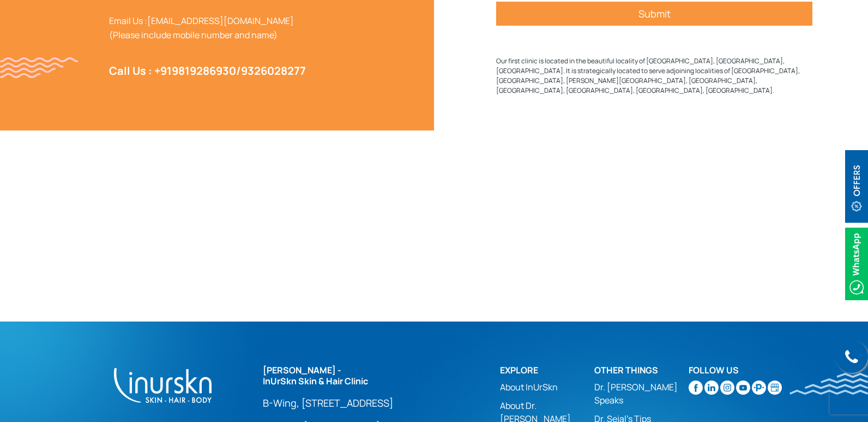 The image size is (868, 422). Describe the element at coordinates (775, 388) in the screenshot. I see `img: Skin-and-Hair-Clinic` at that location.